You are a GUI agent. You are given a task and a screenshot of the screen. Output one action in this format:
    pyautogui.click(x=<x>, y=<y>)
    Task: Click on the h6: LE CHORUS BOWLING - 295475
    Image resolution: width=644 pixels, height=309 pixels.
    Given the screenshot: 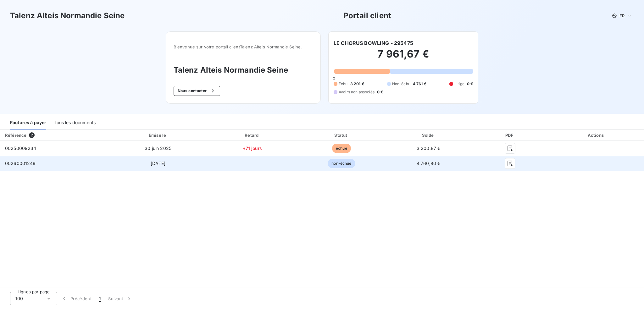 What is the action you would take?
    pyautogui.click(x=373, y=43)
    